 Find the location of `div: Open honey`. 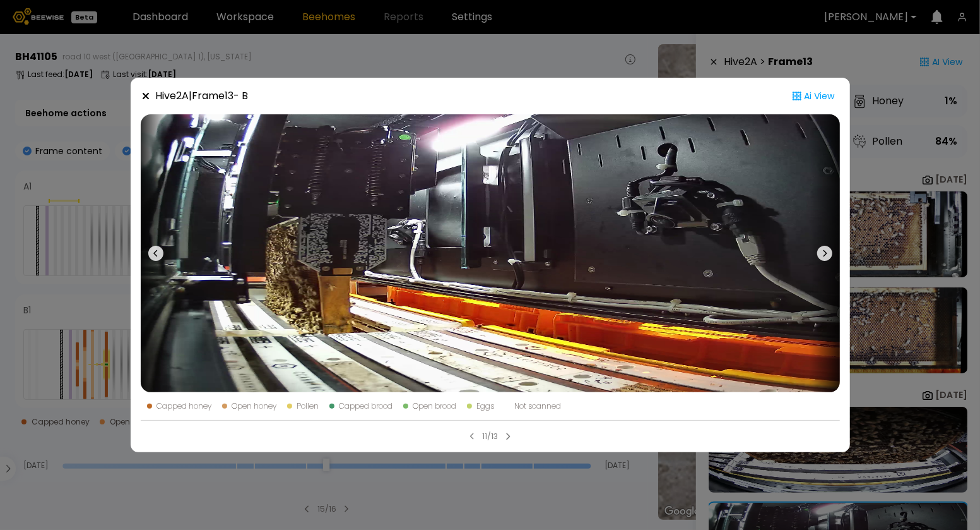

div: Open honey is located at coordinates (254, 406).